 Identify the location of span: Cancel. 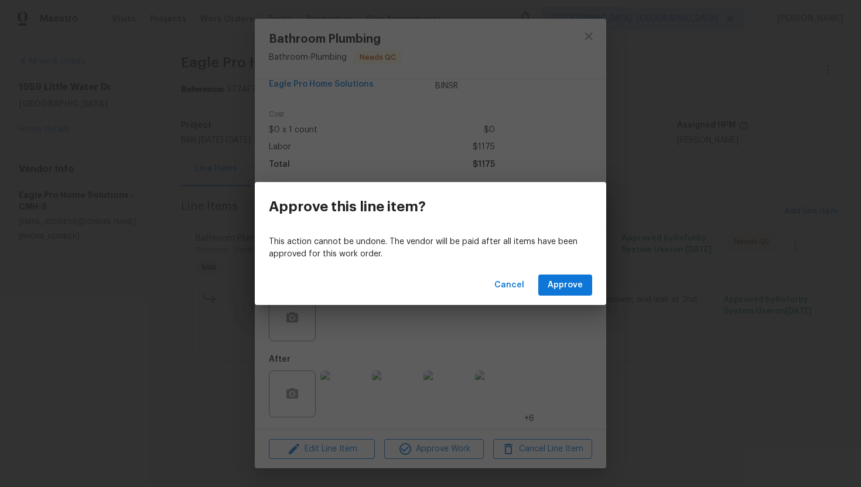
(509, 285).